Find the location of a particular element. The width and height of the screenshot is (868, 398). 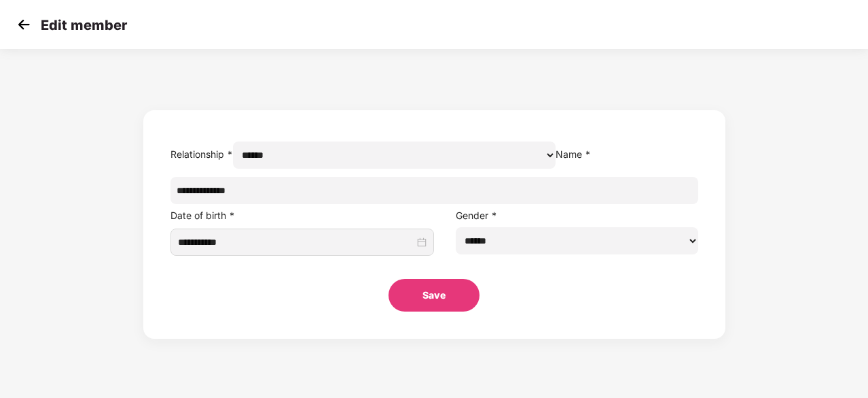

img: svg+xml;base64,PHN2ZyB4bWxucz0iaHR0cDovL3d3dy53My5vcmcvMjAwMC9zdmciIHdpZHRoPSIzMCIgaGVpZ2h0PSIzMC... is located at coordinates (24, 25).